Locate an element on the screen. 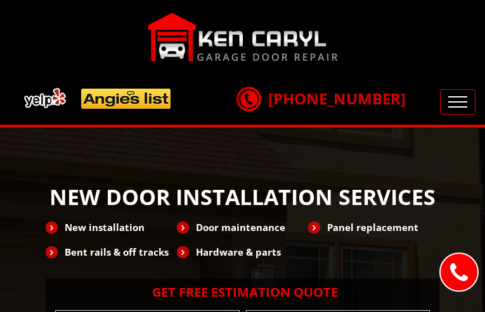 Image resolution: width=485 pixels, height=312 pixels. li: Door maintenance is located at coordinates (242, 227).